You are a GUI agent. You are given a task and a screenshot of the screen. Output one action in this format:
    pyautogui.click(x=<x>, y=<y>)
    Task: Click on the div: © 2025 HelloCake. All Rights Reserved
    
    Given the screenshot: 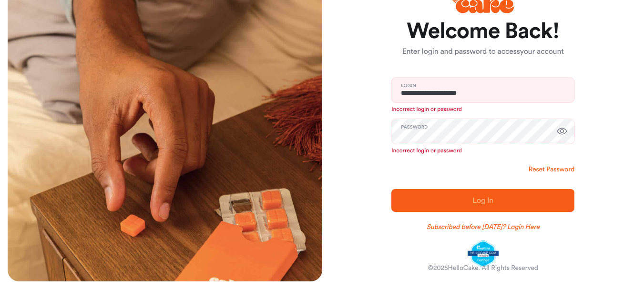 What is the action you would take?
    pyautogui.click(x=483, y=268)
    